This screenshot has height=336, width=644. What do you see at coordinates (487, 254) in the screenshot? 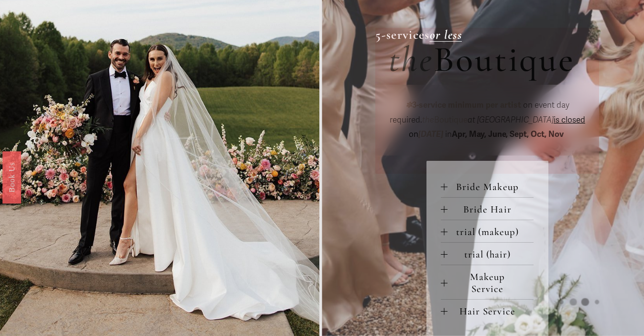
I see `button: trial (hair)` at bounding box center [487, 254].